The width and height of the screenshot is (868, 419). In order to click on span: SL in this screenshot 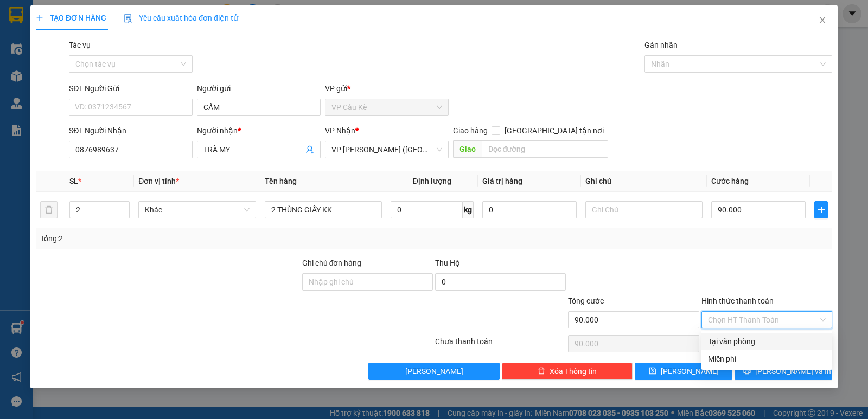, I will do `click(74, 181)`.